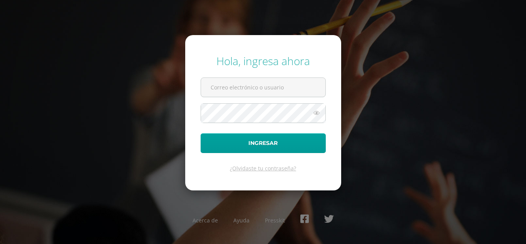 This screenshot has height=244, width=526. Describe the element at coordinates (263, 143) in the screenshot. I see `button: Ingresar` at that location.